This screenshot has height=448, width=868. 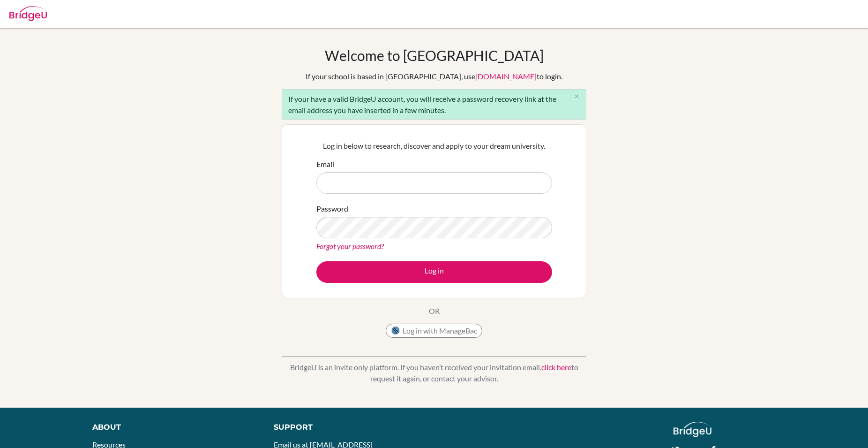 What do you see at coordinates (577, 97) in the screenshot?
I see `i: close` at bounding box center [577, 97].